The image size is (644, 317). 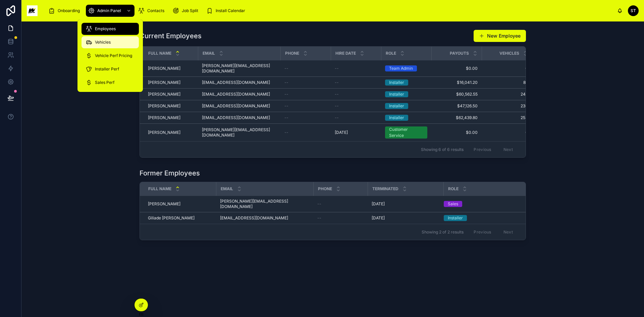 What do you see at coordinates (152, 11) in the screenshot?
I see `a: Contacts` at bounding box center [152, 11].